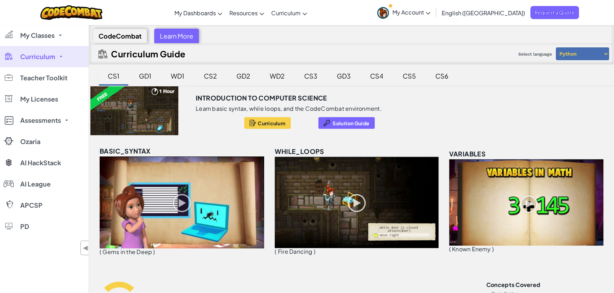  What do you see at coordinates (351, 123) in the screenshot?
I see `span: Solution Guide` at bounding box center [351, 123].